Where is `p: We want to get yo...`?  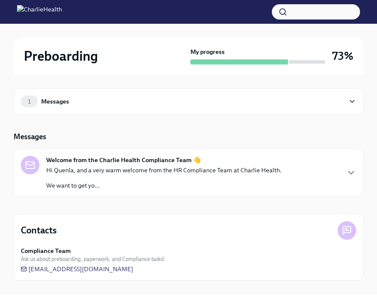 p: We want to get yo... is located at coordinates (164, 185).